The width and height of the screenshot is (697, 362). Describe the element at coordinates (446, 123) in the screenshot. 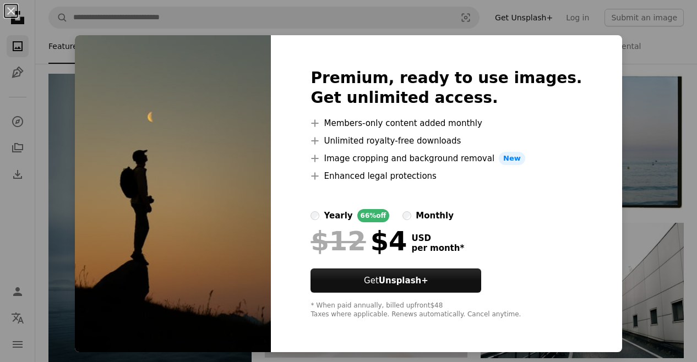

I see `li: Members-only content added monthly` at that location.